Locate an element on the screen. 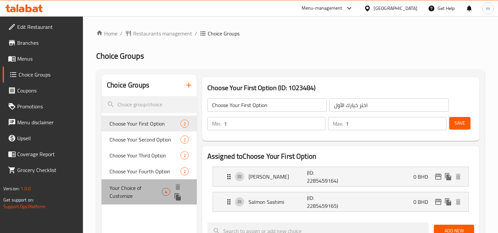  a: Menus is located at coordinates (43, 59).